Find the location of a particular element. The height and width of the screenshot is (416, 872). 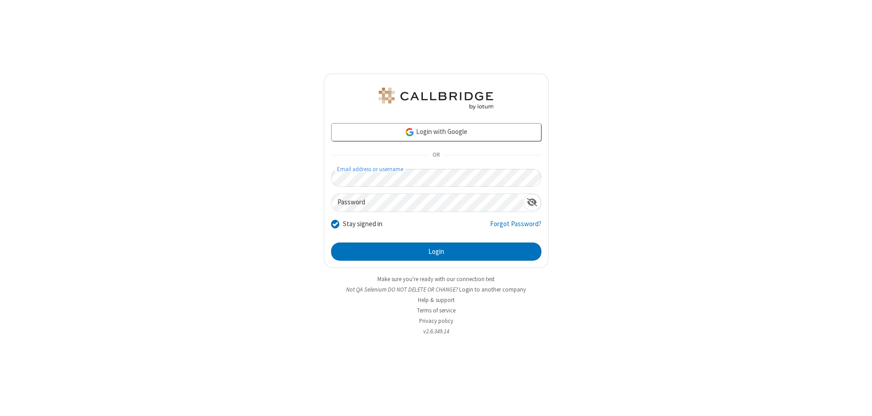

button: Login is located at coordinates (436, 251).